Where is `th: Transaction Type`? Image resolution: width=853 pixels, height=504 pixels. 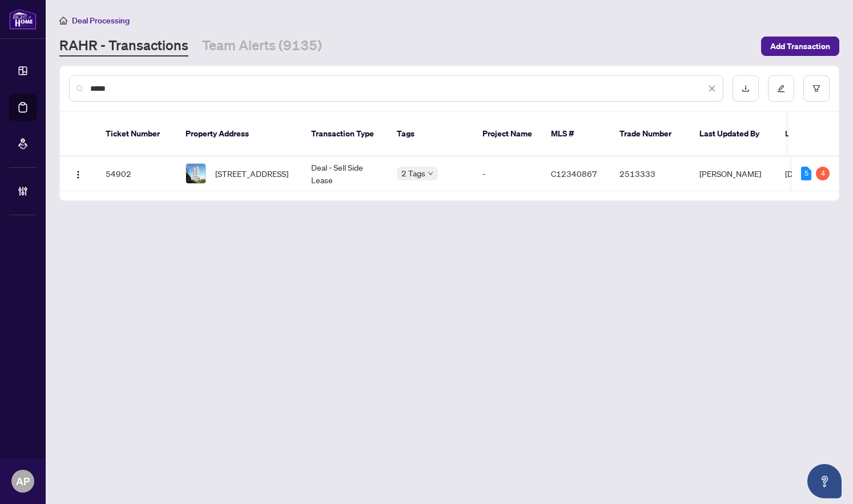
th: Transaction Type is located at coordinates (345, 134).